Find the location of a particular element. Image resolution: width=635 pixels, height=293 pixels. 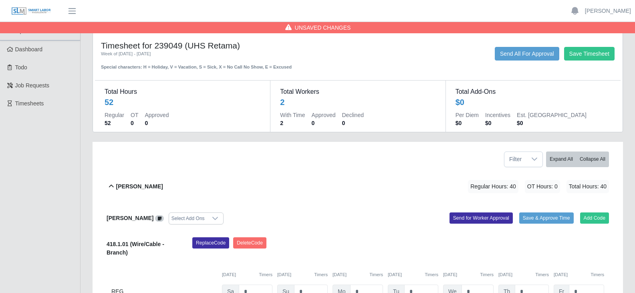

div: Special characters: H = Holiday, V = Vacation, S = Sick, X = No Call No Show, E = Excused is located at coordinates (204, 64).